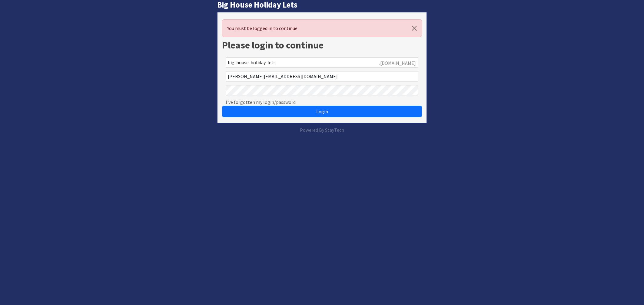 Image resolution: width=644 pixels, height=305 pixels. Describe the element at coordinates (322, 130) in the screenshot. I see `p: Powered By StayTech` at that location.